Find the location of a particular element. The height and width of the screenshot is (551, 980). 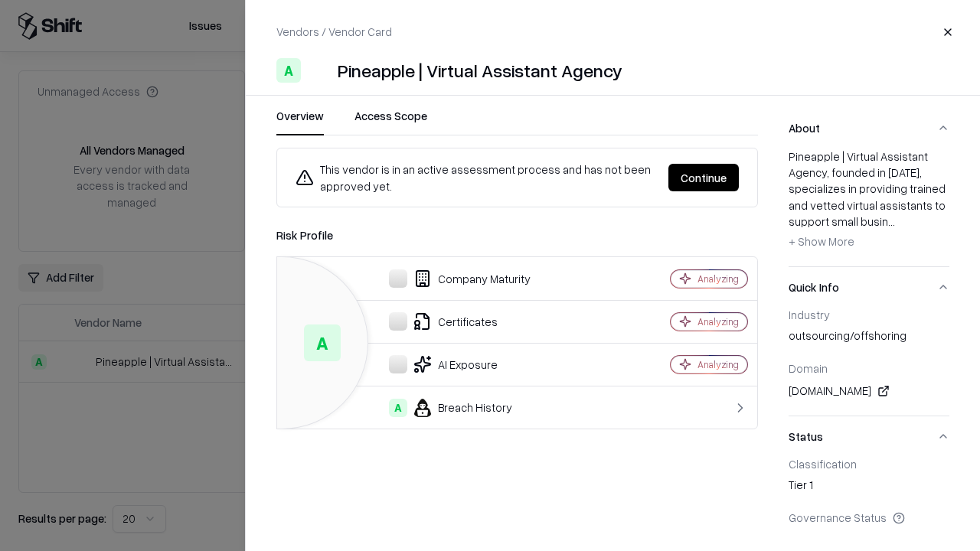

div: Breach History is located at coordinates (453, 408).